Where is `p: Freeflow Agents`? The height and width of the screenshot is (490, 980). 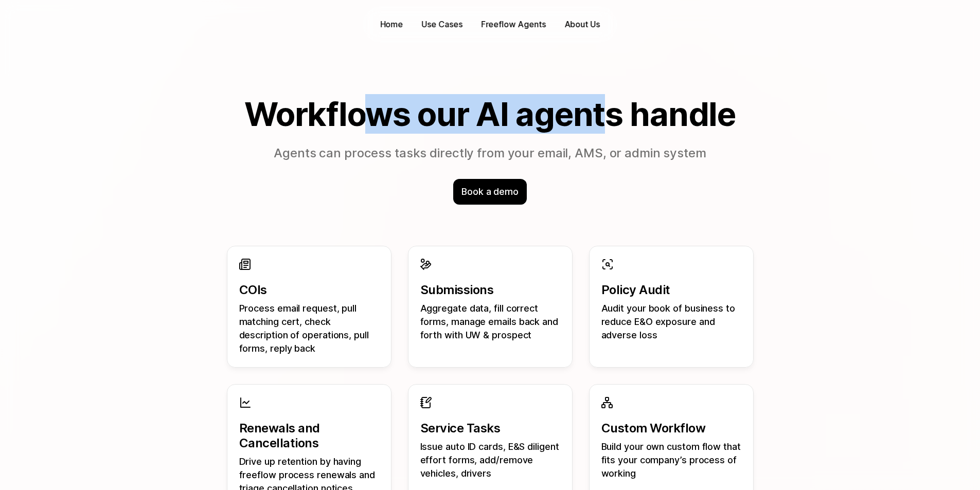
p: Freeflow Agents is located at coordinates (513, 24).